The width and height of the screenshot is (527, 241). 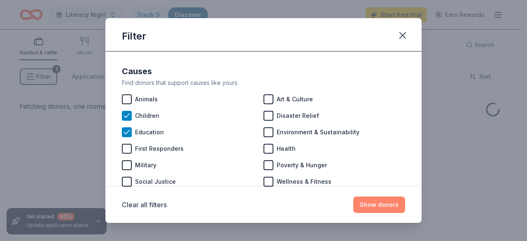 I want to click on span: Military, so click(x=146, y=165).